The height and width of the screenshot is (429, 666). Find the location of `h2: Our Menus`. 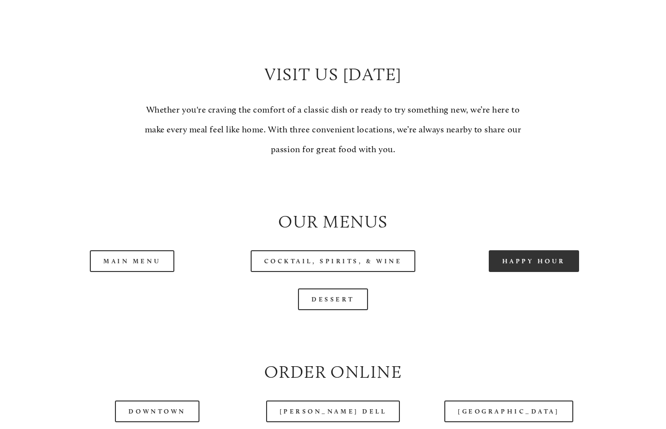

h2: Our Menus is located at coordinates (333, 221).